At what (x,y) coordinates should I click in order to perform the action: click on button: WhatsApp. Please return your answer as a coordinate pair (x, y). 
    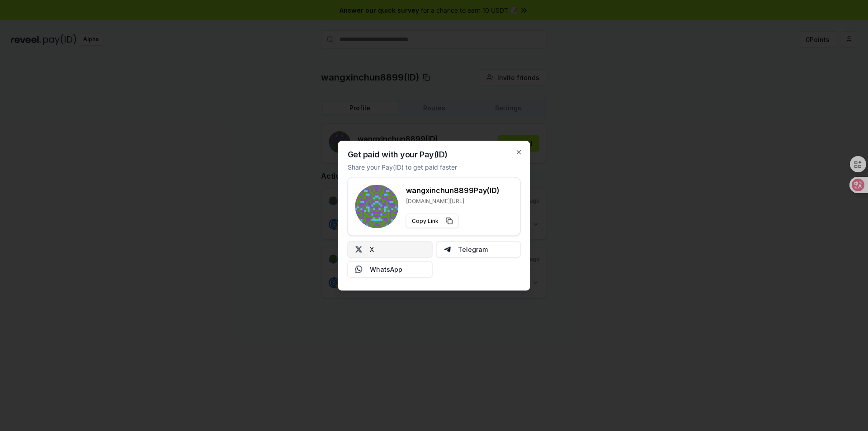
    Looking at the image, I should click on (390, 269).